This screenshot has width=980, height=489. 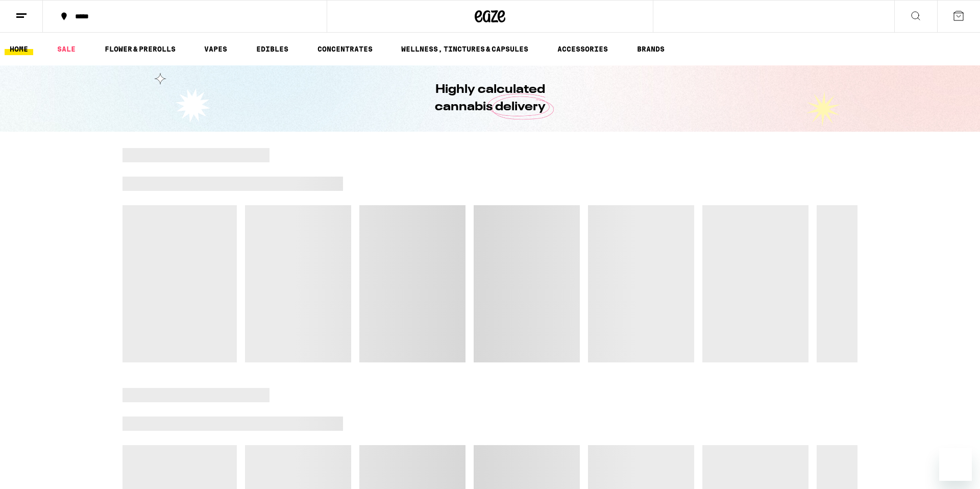 I want to click on a: CONCENTRATES, so click(x=345, y=49).